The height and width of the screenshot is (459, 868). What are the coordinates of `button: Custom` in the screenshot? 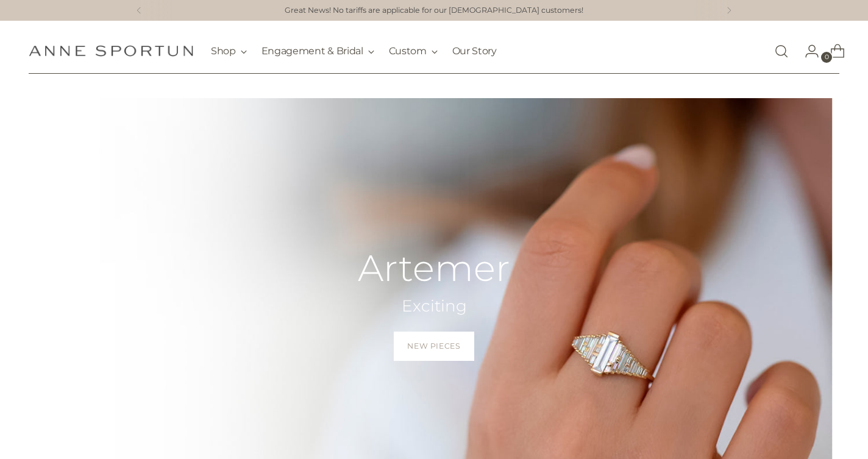 It's located at (413, 51).